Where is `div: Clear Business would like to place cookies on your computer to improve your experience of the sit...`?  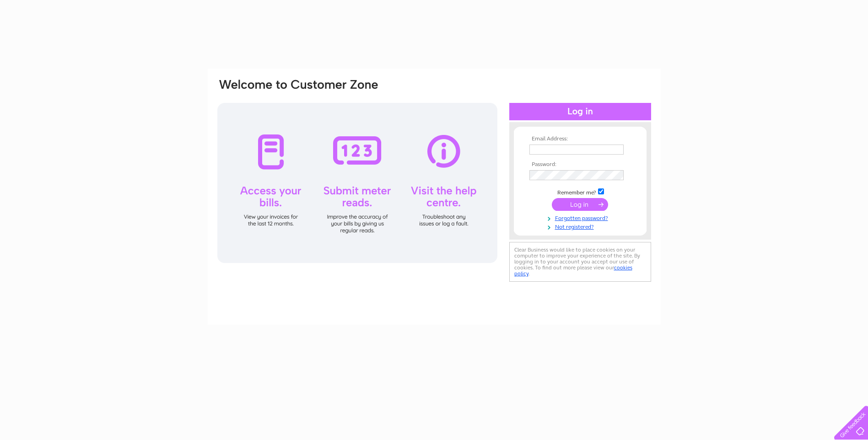 div: Clear Business would like to place cookies on your computer to improve your experience of the sit... is located at coordinates (580, 261).